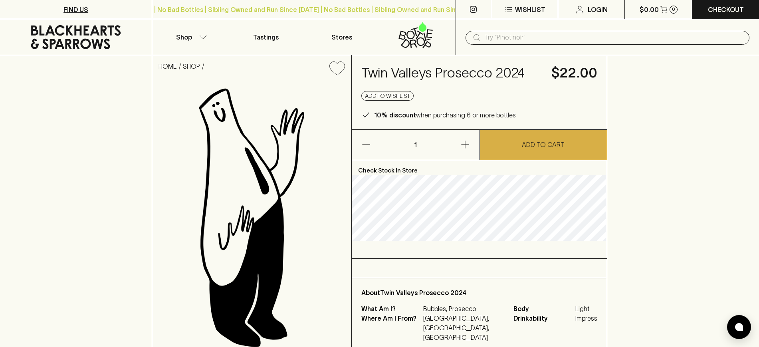  What do you see at coordinates (543, 308) in the screenshot?
I see `span: Body` at bounding box center [543, 308].